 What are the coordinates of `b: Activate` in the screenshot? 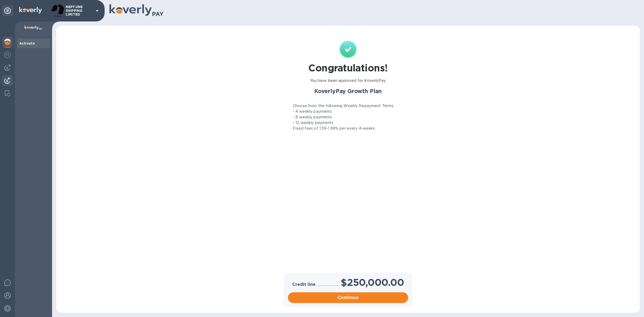 It's located at (27, 43).